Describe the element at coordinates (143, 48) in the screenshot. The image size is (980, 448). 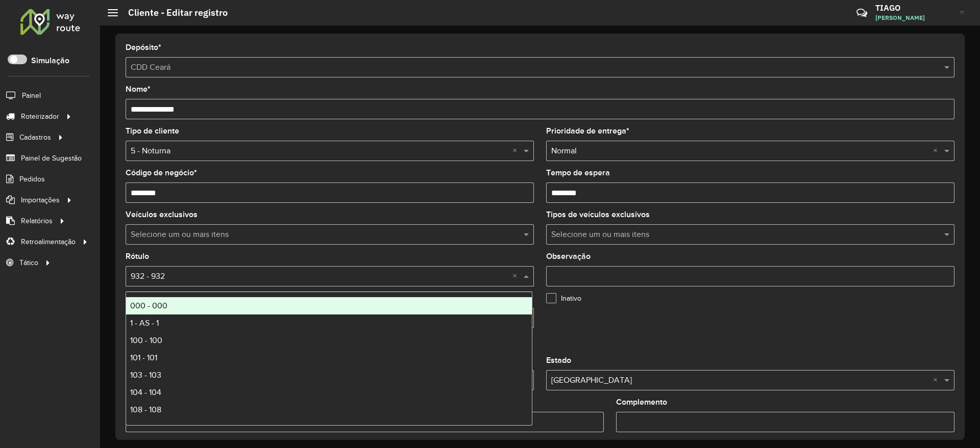
I see `label: Depósito` at that location.